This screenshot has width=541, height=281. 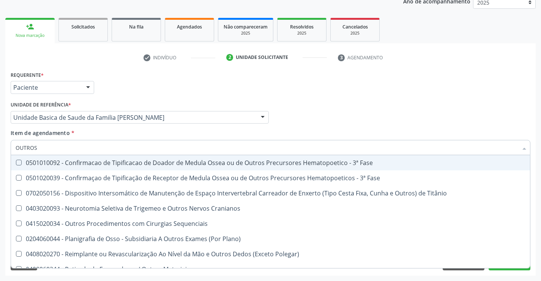 I want to click on span: Solicitados, so click(x=83, y=27).